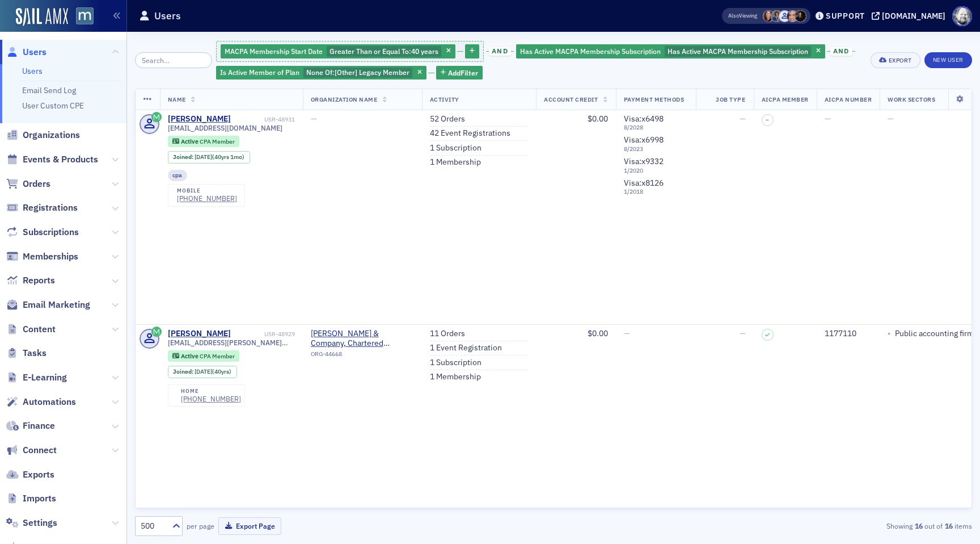 The image size is (980, 544). I want to click on div: Joined: 1985-09-13 00:00:00, so click(203, 372).